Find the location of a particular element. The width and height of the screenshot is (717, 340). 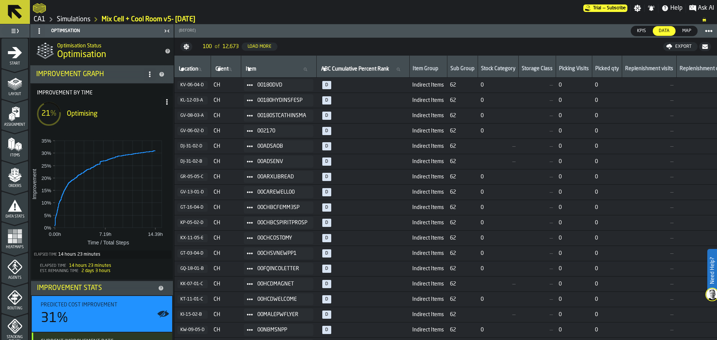

div: 31% is located at coordinates (54, 318).